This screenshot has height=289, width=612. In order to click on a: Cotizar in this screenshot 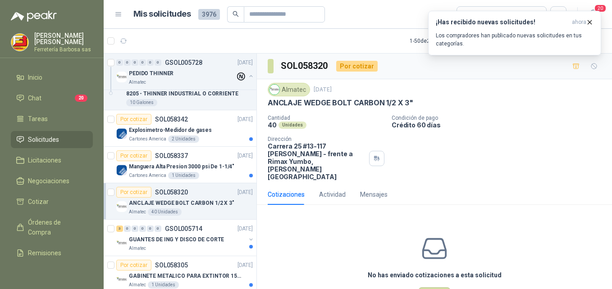, I will do `click(52, 202)`.